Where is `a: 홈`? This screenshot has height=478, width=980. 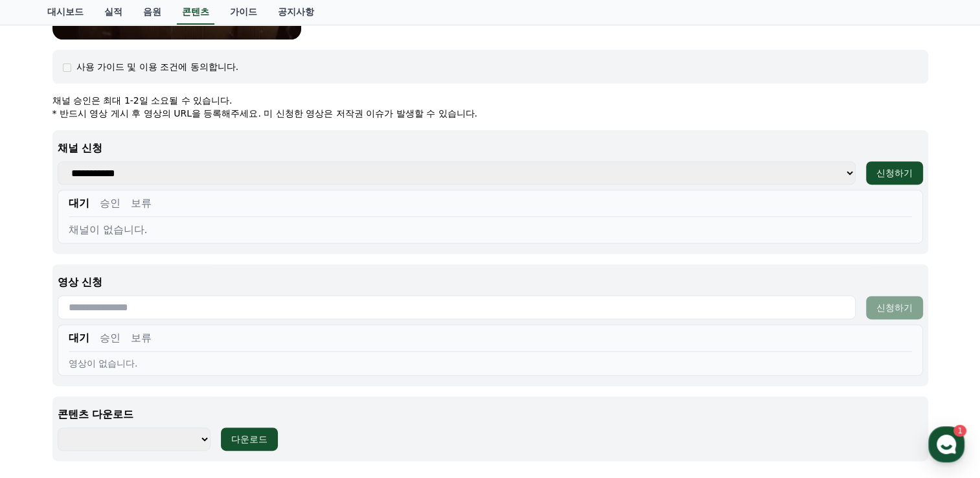 a: 홈 is located at coordinates (45, 387).